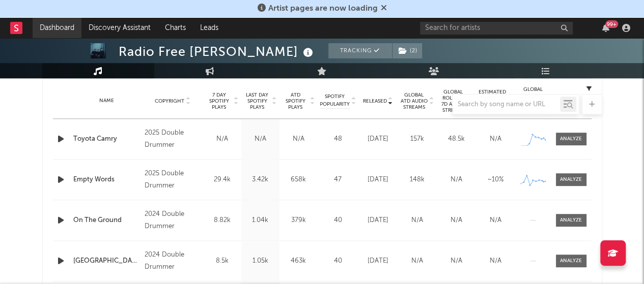 Image resolution: width=644 pixels, height=284 pixels. What do you see at coordinates (222, 261) in the screenshot?
I see `div: 8.5k` at bounding box center [222, 261].